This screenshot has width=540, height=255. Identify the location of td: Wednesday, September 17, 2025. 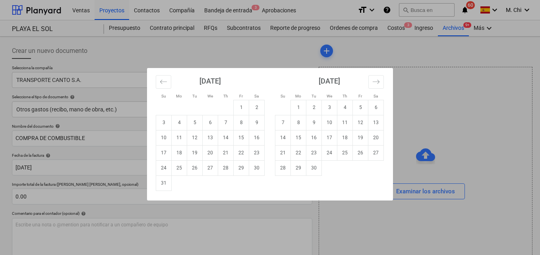
(330, 138).